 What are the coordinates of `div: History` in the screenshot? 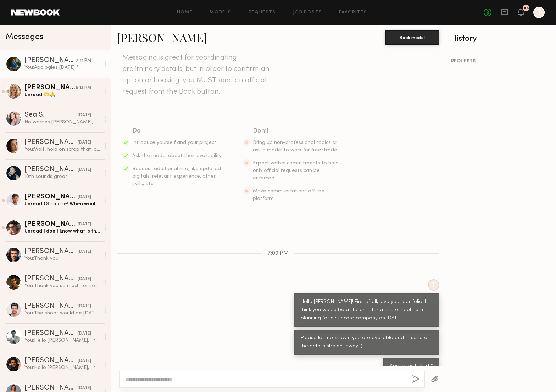 It's located at (500, 38).